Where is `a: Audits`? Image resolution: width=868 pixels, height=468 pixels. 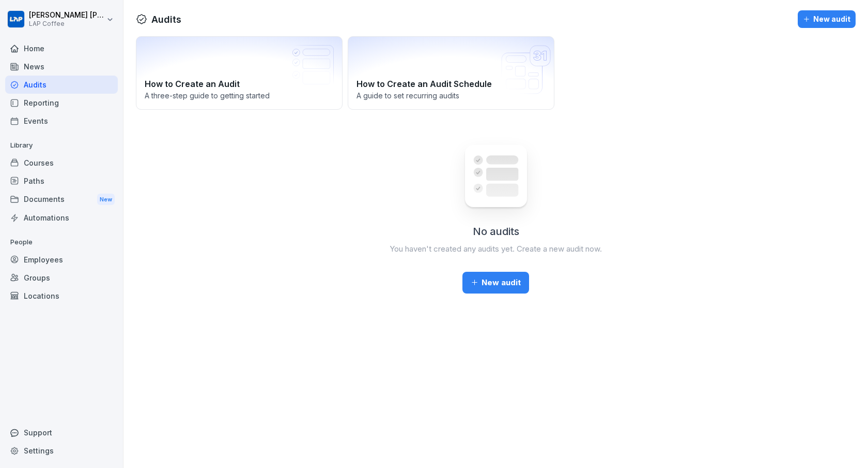
a: Audits is located at coordinates (61, 84).